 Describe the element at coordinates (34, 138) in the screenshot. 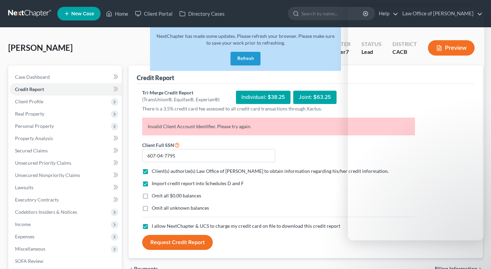

I see `span: Property Analysis` at that location.